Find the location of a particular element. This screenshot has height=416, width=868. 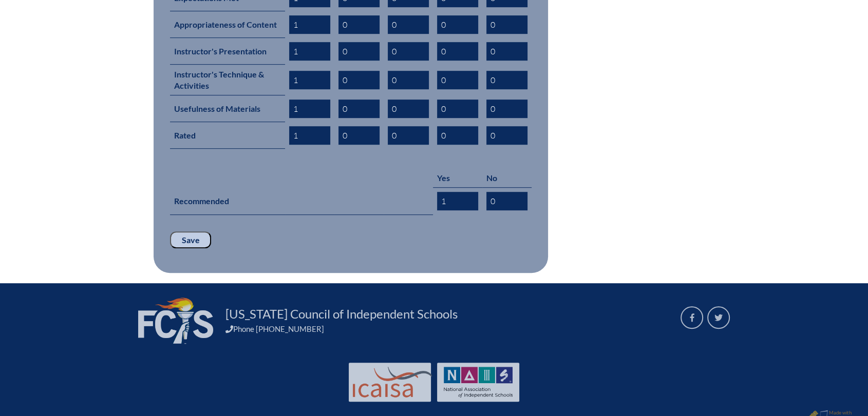

img: FCIS_logo_white is located at coordinates (175, 321).